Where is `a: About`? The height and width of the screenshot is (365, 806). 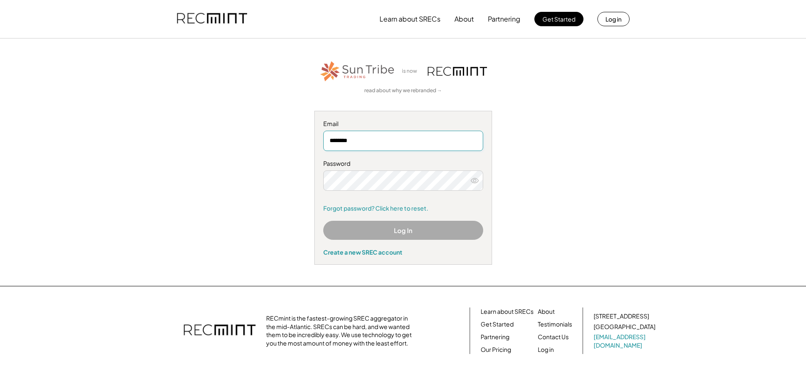 a: About is located at coordinates (546, 312).